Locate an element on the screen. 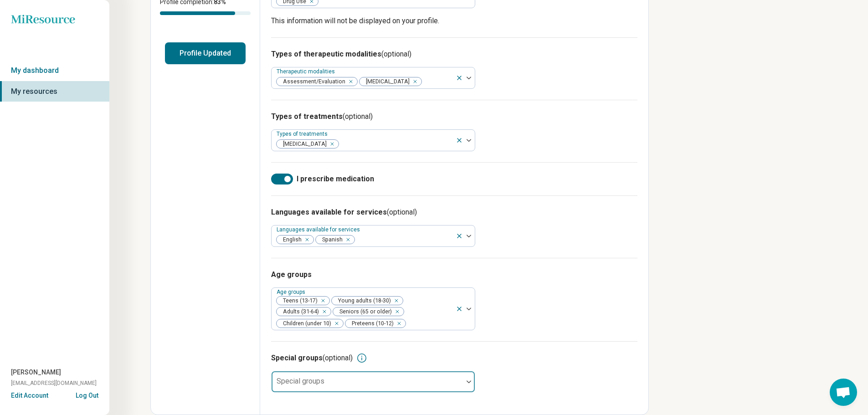 This screenshot has height=415, width=868. span: Seniors (65 or older) is located at coordinates (364, 312).